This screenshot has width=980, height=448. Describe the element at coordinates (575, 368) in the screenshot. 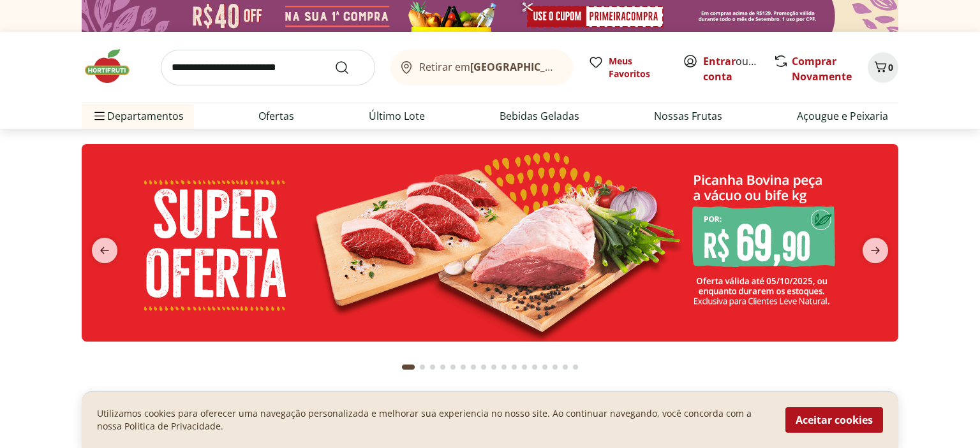

I see `button: Go to page 17 from fs-carousel` at that location.